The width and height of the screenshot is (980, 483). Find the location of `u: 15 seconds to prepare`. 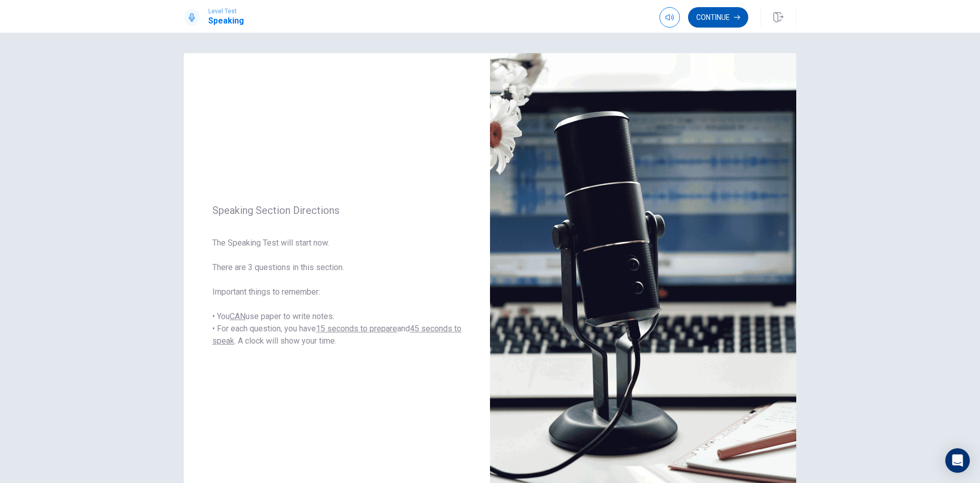

u: 15 seconds to prepare is located at coordinates (357, 328).